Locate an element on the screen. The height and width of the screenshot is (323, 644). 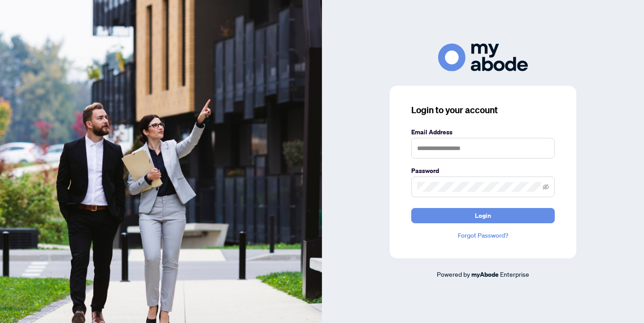
a: myAbode is located at coordinates (485, 274).